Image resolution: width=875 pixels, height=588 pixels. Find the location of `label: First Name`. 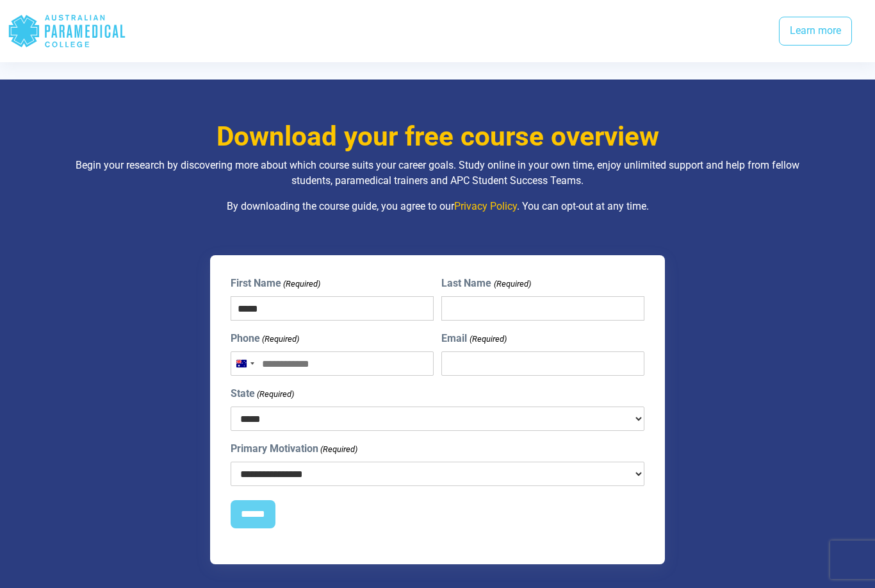

label: First Name is located at coordinates (275, 283).